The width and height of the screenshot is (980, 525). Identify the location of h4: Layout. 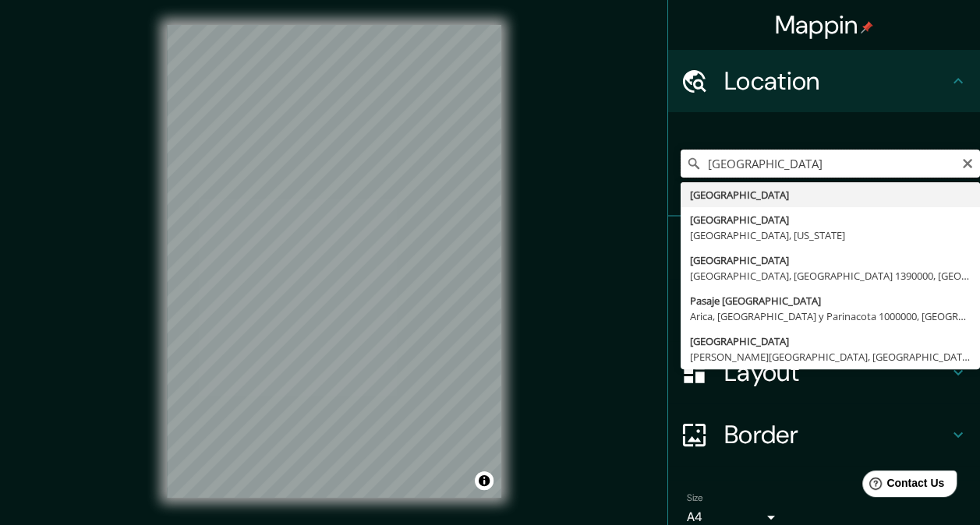
(836, 373).